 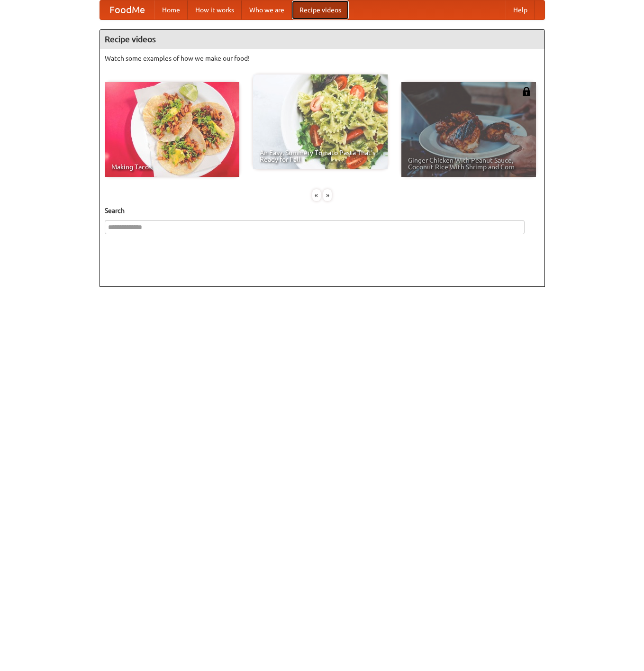 I want to click on h5: Search, so click(x=322, y=210).